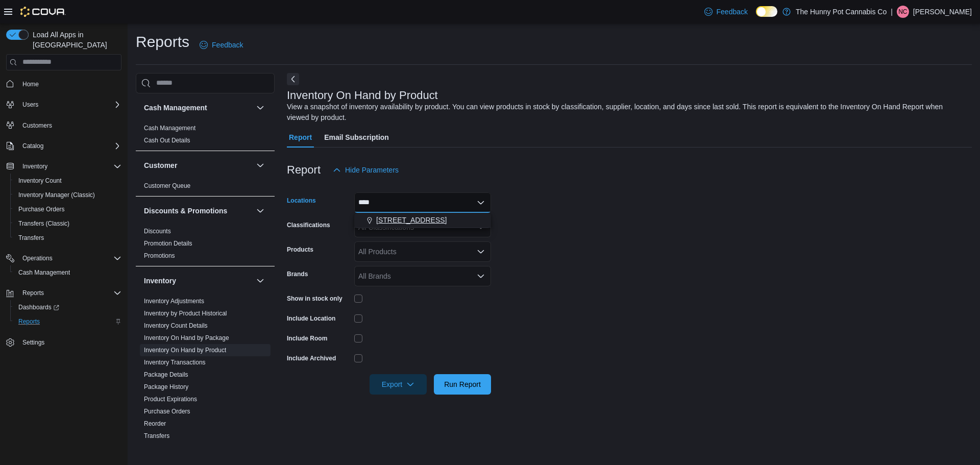 Image resolution: width=980 pixels, height=465 pixels. Describe the element at coordinates (64, 258) in the screenshot. I see `button: Operations` at that location.